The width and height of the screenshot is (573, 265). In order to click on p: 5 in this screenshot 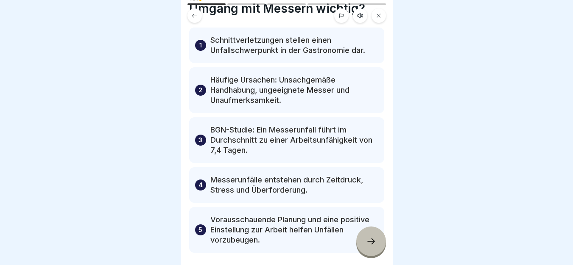, I will do `click(200, 230)`.